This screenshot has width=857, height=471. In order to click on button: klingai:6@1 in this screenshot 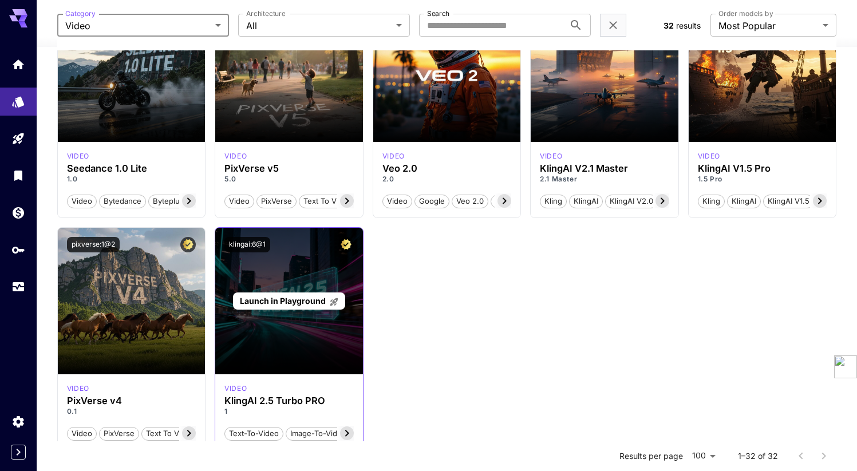, I will do `click(247, 244)`.